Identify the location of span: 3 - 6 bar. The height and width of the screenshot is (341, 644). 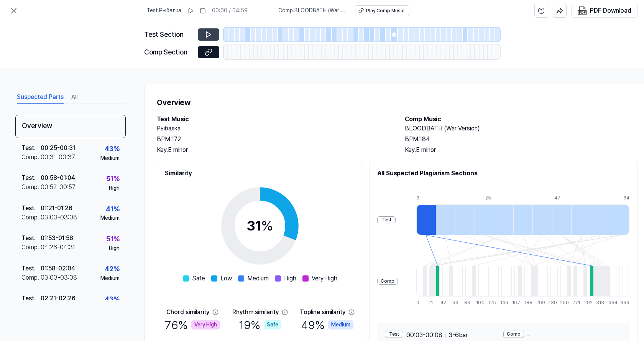
(458, 335).